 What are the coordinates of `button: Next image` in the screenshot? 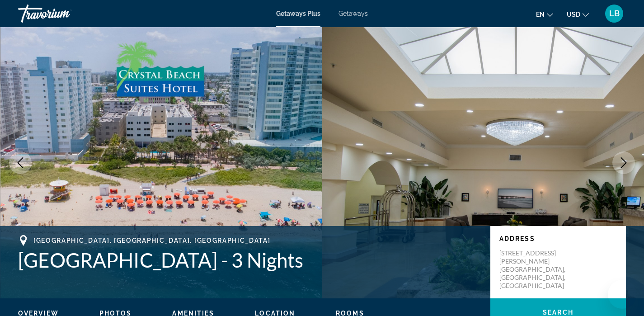 It's located at (623, 163).